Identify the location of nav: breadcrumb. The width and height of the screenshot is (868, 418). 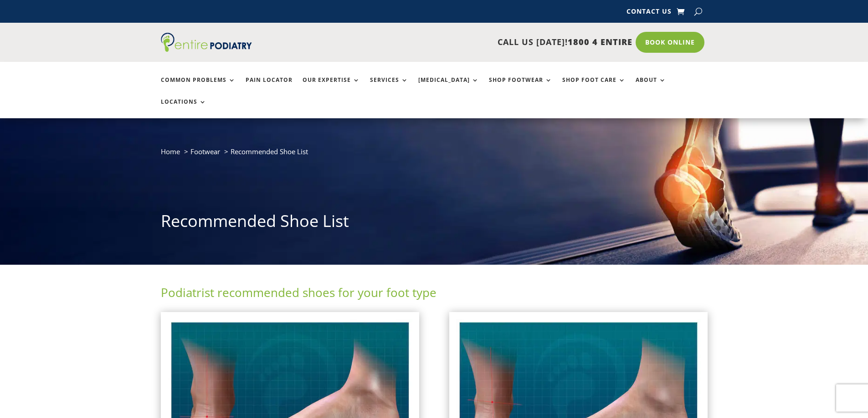
(434, 155).